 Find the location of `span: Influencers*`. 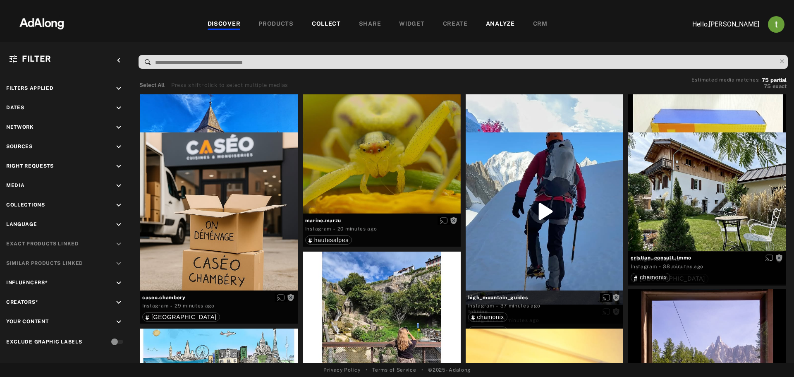

span: Influencers* is located at coordinates (27, 283).